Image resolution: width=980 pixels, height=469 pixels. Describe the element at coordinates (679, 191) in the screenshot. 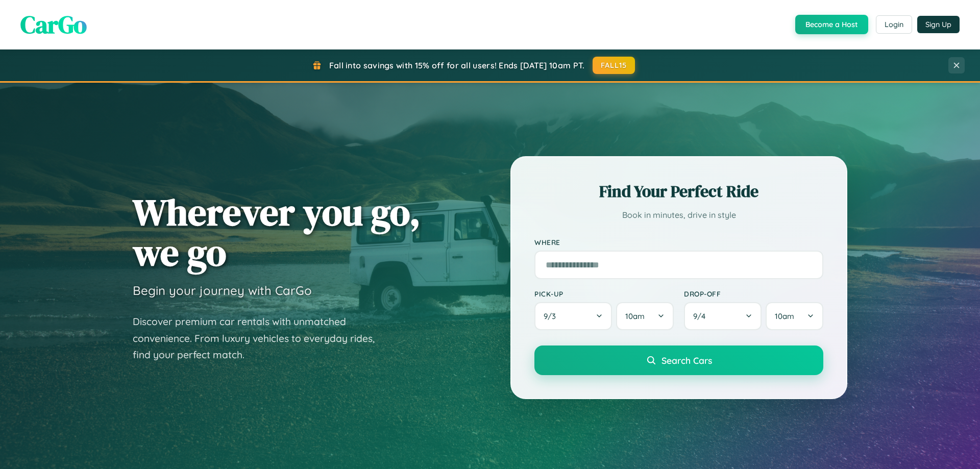

I see `h2: Find Your Perfect Ride` at that location.